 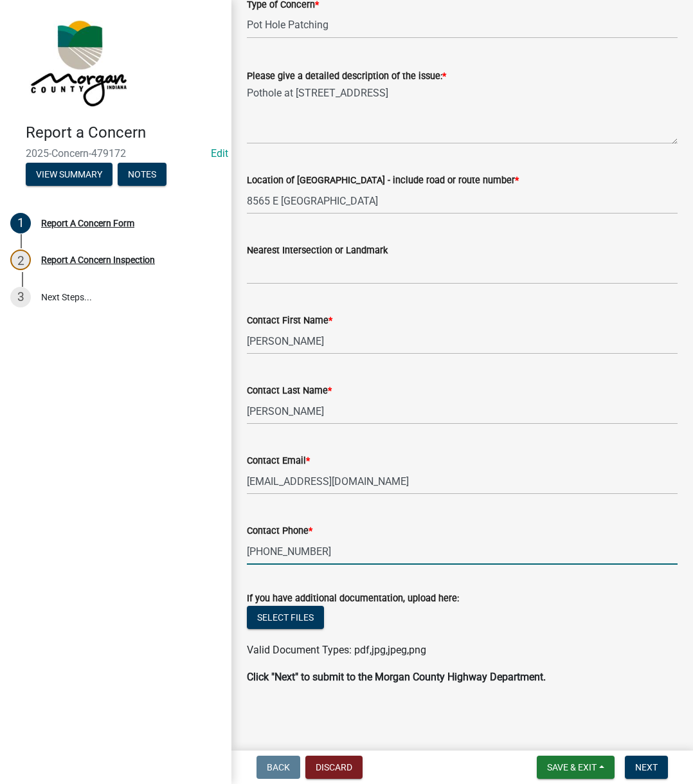 I want to click on label: Type of Concern, so click(x=283, y=5).